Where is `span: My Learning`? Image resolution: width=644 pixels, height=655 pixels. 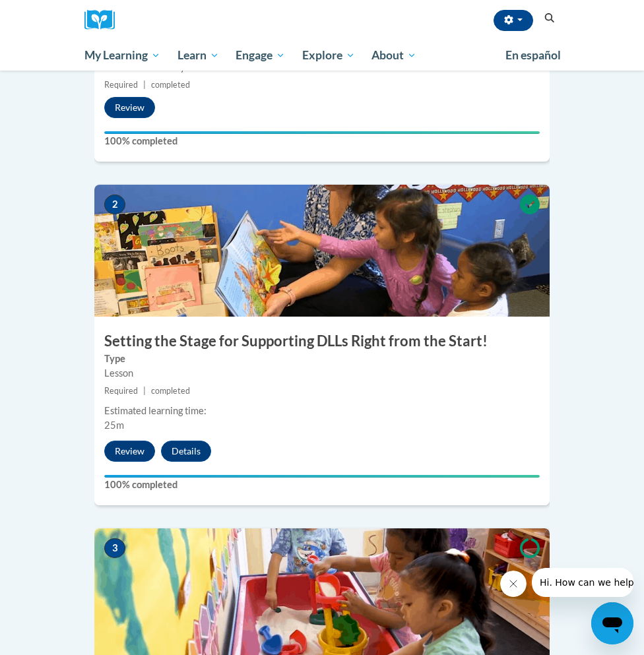
span: My Learning is located at coordinates (122, 56).